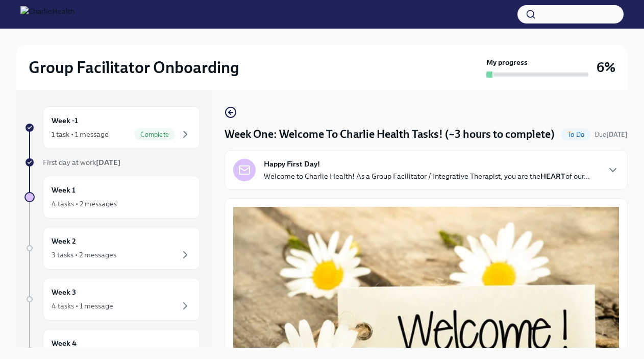  Describe the element at coordinates (576, 134) in the screenshot. I see `span: To Do` at that location.